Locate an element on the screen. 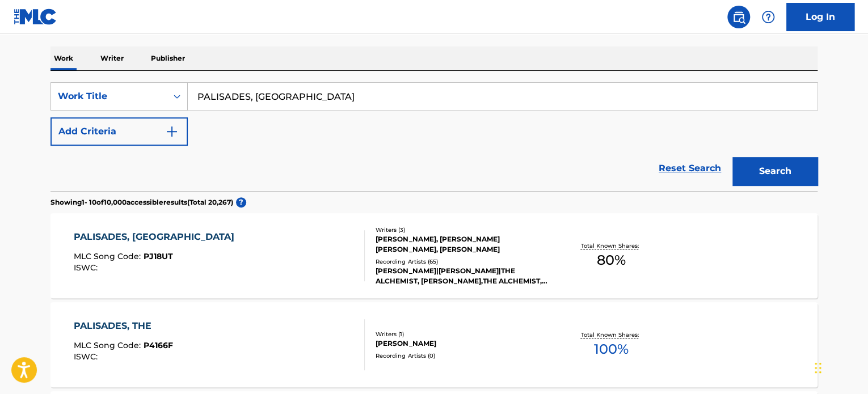 The height and width of the screenshot is (394, 868). button: Add Criteria is located at coordinates (119, 131).